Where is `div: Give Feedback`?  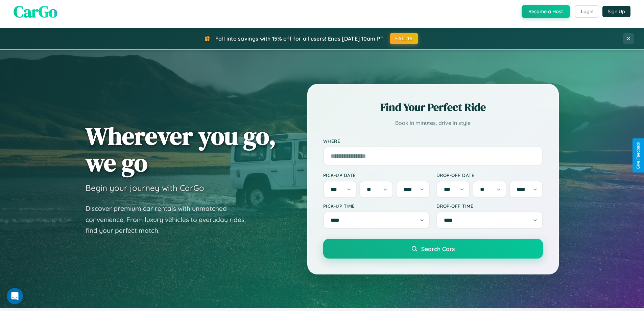 div: Give Feedback is located at coordinates (638, 155).